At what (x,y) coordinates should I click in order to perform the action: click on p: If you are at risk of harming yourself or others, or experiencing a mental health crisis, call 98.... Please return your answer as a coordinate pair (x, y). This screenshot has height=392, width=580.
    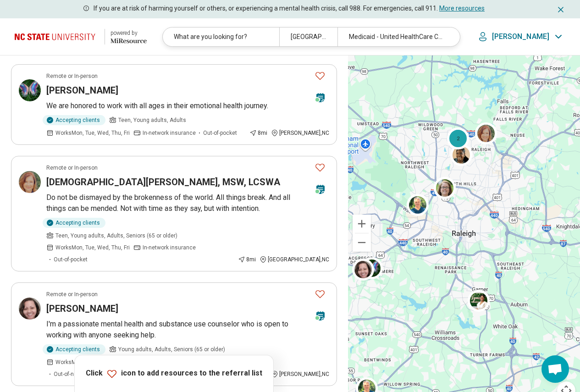
    Looking at the image, I should click on (289, 9).